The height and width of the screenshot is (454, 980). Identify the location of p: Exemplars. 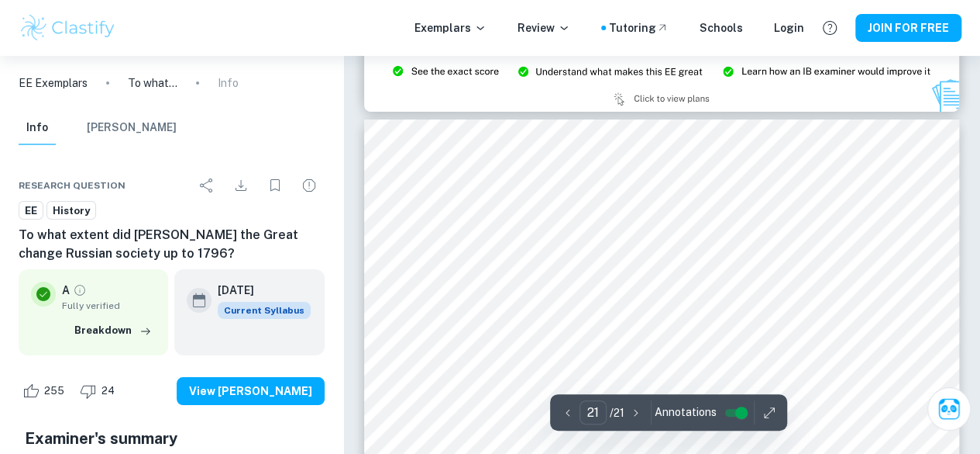
(450, 28).